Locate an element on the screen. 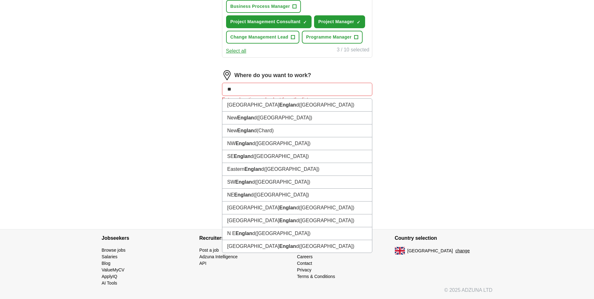 This screenshot has width=594, height=299. button: Project Management Consultant✓ is located at coordinates (269, 22).